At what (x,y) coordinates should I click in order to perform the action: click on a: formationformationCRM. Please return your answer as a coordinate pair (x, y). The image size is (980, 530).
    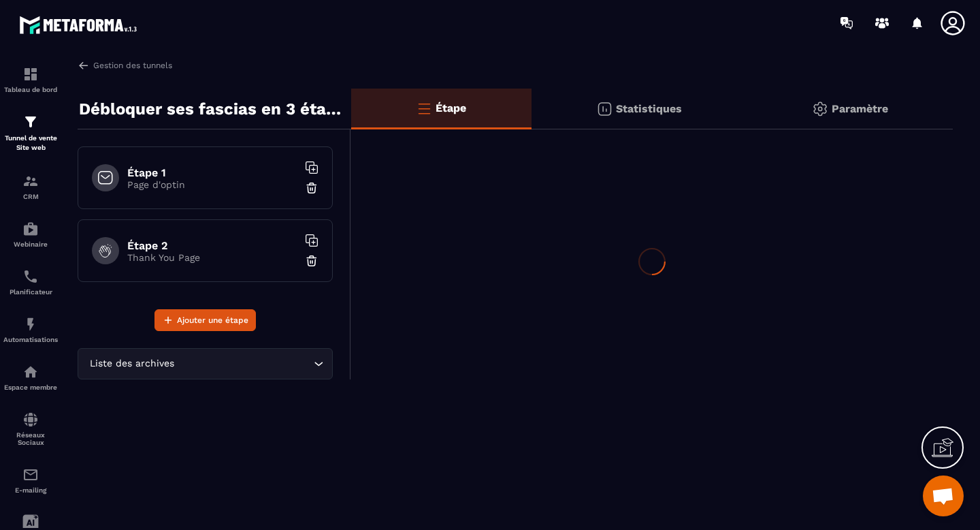
    Looking at the image, I should click on (31, 186).